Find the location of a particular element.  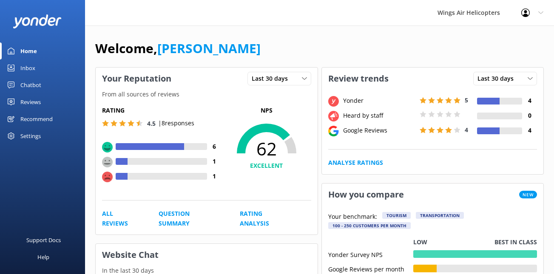

span: 4.5 is located at coordinates (151, 123).